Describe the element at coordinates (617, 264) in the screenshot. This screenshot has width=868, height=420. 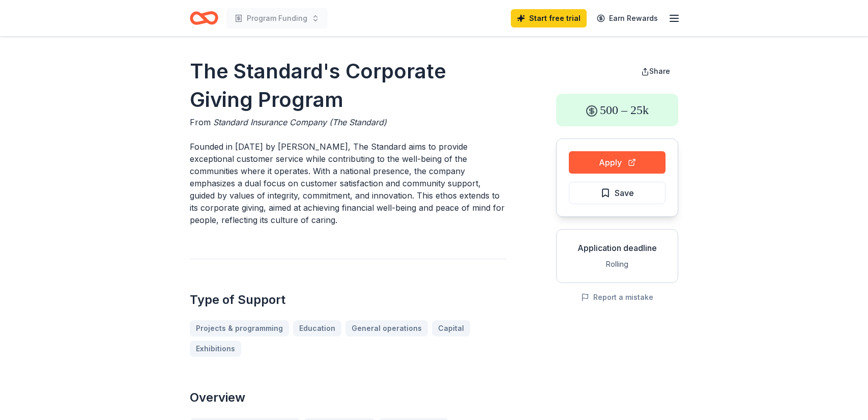
I see `div: Rolling` at that location.